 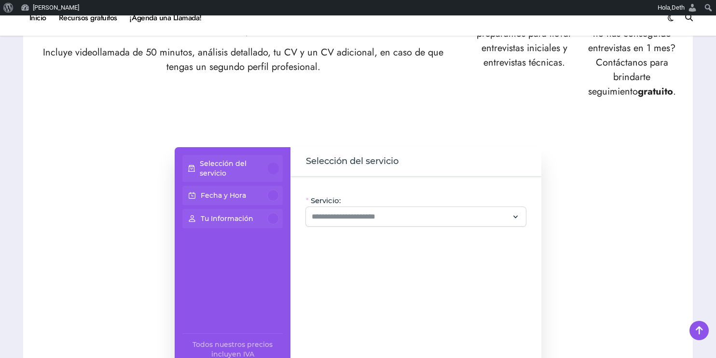 I want to click on p: Tu Información, so click(x=227, y=219).